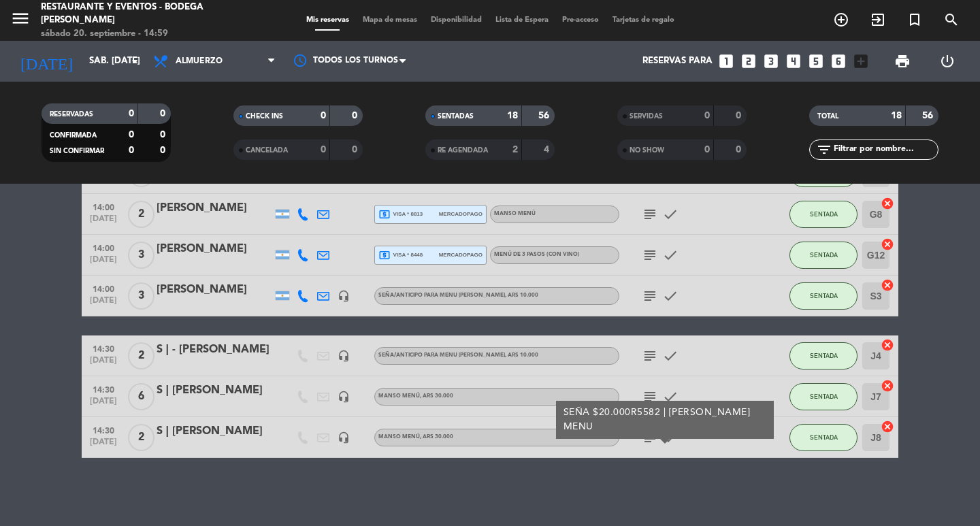  What do you see at coordinates (771, 62) in the screenshot?
I see `i: looks_3` at bounding box center [771, 62].